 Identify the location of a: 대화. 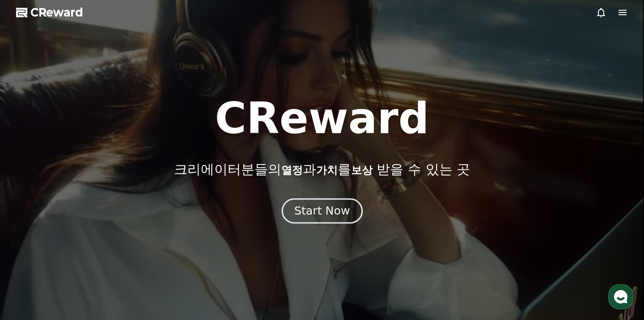
(87, 257).